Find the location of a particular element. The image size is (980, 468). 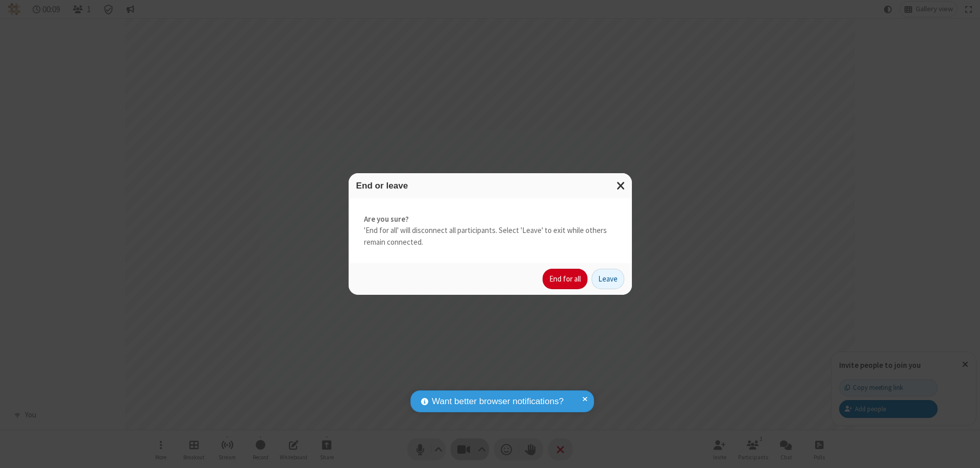

span: Want better browser notifications? is located at coordinates (497, 401).